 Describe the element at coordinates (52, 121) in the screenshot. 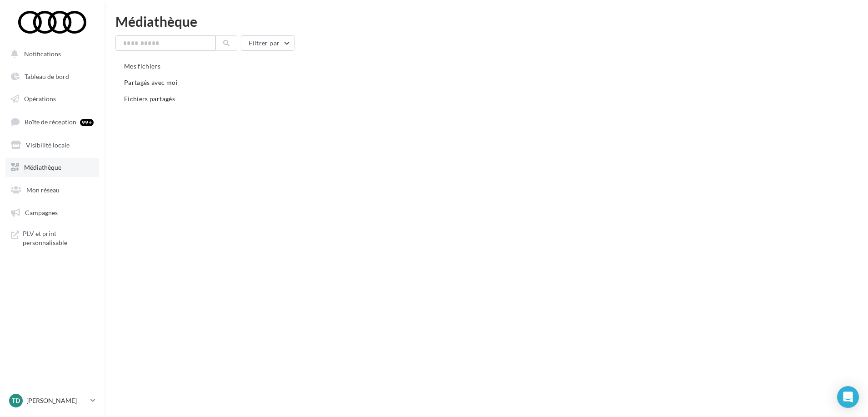

I see `a: Boîte de réception 99+` at that location.